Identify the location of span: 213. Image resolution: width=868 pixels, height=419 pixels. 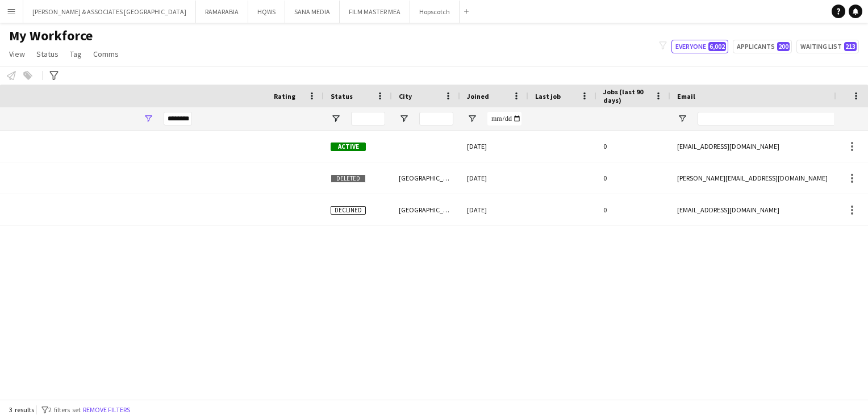
(850, 47).